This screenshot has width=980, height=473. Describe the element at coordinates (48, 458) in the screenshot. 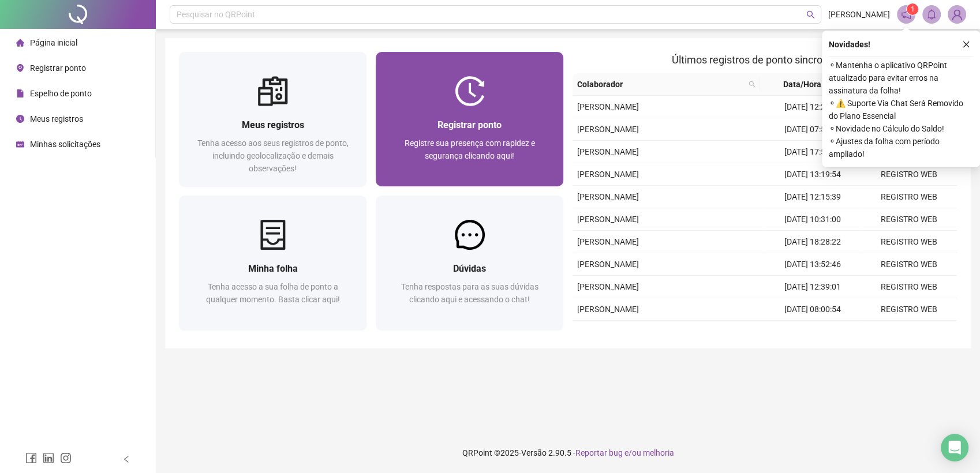

I see `span: linkedin` at that location.